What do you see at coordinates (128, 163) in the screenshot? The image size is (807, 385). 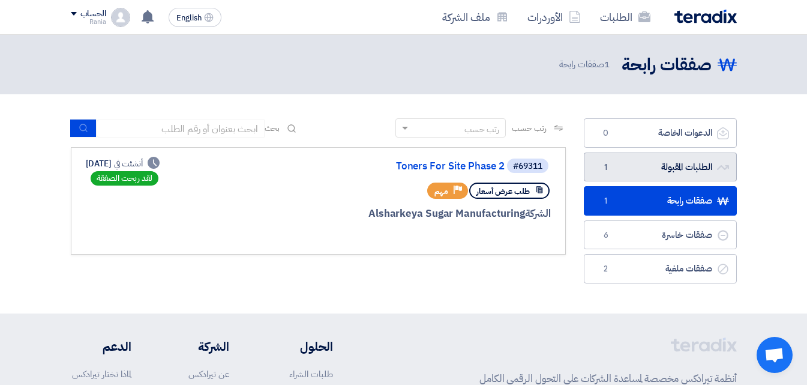 I see `span: أنشئت في` at bounding box center [128, 163].